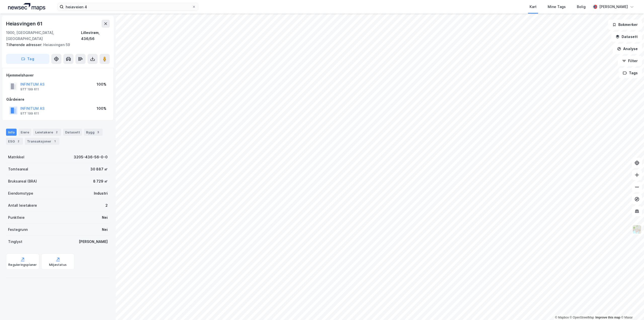  What do you see at coordinates (42, 141) in the screenshot?
I see `div: Transaksjoner` at bounding box center [42, 141].